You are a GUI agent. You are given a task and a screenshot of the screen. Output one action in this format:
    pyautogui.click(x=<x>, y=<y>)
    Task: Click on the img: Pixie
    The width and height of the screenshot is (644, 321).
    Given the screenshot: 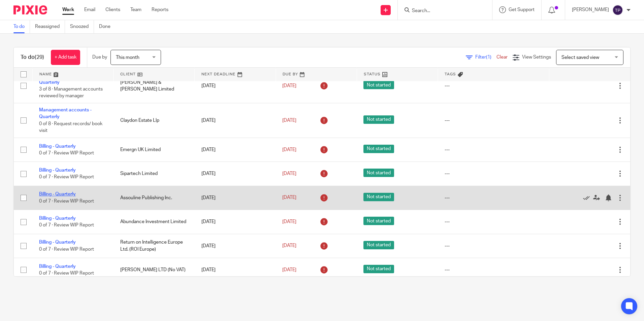 What is the action you would take?
    pyautogui.click(x=30, y=10)
    